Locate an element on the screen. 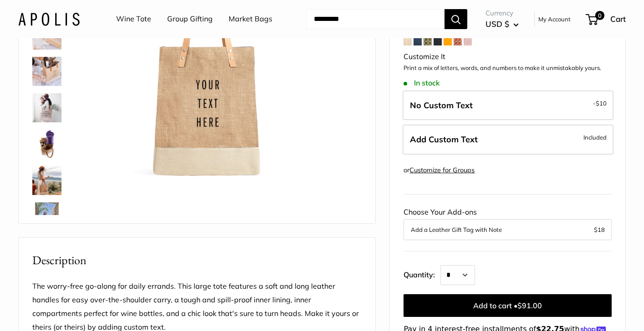  a: Market Bags is located at coordinates (251, 19).